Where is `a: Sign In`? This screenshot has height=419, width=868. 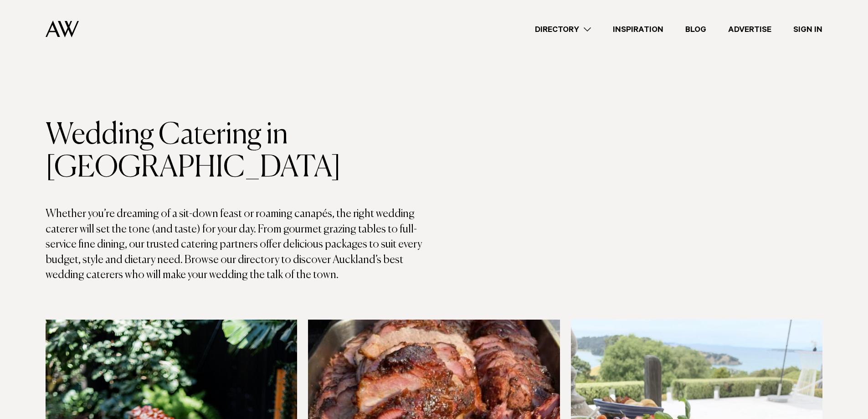 a: Sign In is located at coordinates (808, 29).